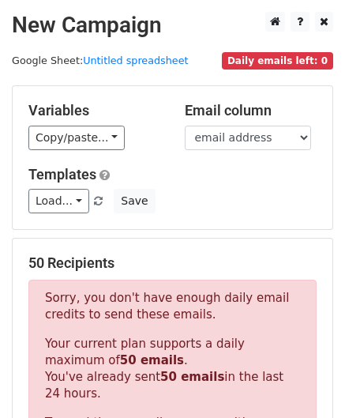 This screenshot has width=345, height=418. Describe the element at coordinates (172, 263) in the screenshot. I see `h5: 50 Recipients` at that location.